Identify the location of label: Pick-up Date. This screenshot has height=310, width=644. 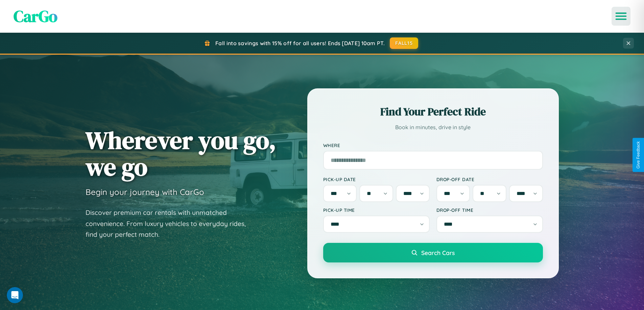
(376, 179).